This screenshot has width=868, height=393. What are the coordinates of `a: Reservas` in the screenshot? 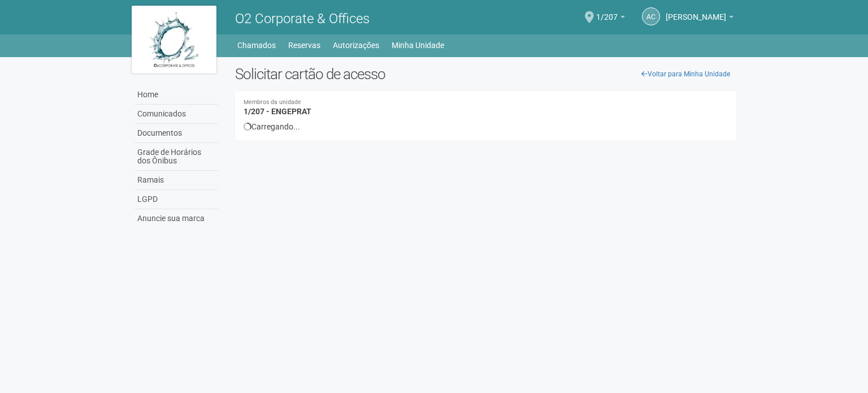 It's located at (304, 45).